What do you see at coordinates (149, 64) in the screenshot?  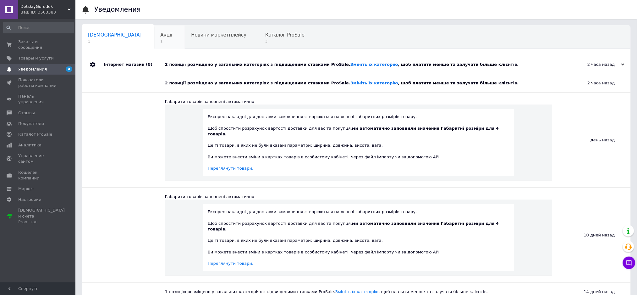 I see `span: (8)` at bounding box center [149, 64].